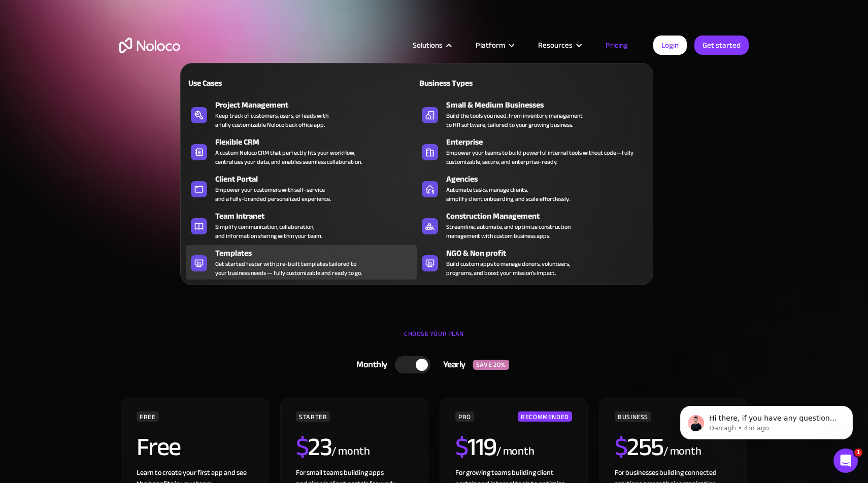  Describe the element at coordinates (531, 262) in the screenshot. I see `a: NGO & Non profitBuild custom apps to manage donors, volunteers,programs, and boost your mission’s...` at that location.